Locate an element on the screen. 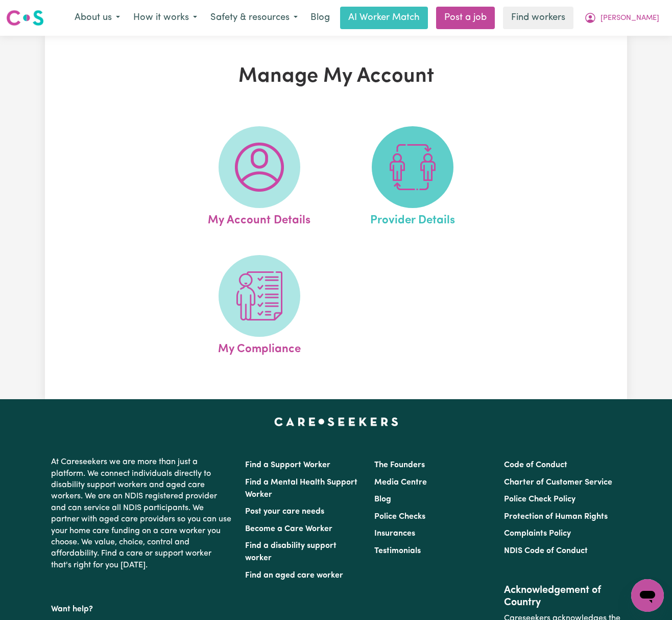 This screenshot has height=620, width=672. span: My Compliance is located at coordinates (259, 347).